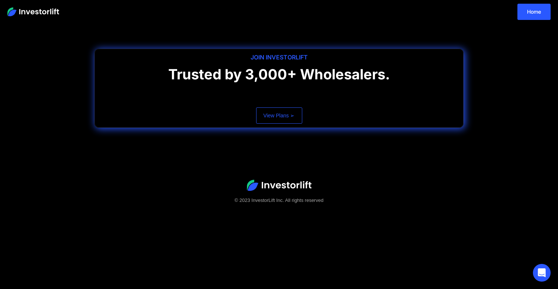 The height and width of the screenshot is (289, 558). Describe the element at coordinates (534, 12) in the screenshot. I see `a: Home` at that location.